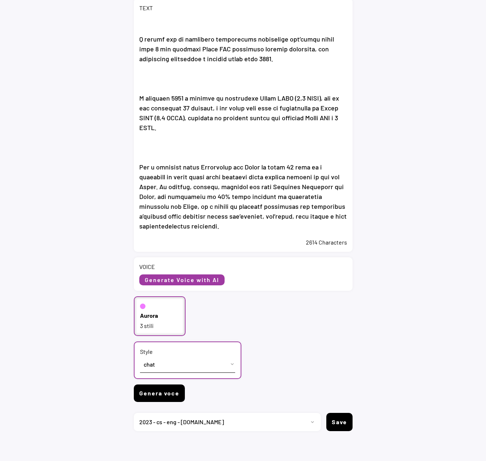 The image size is (486, 461). Describe the element at coordinates (146, 8) in the screenshot. I see `div: TEXT` at that location.